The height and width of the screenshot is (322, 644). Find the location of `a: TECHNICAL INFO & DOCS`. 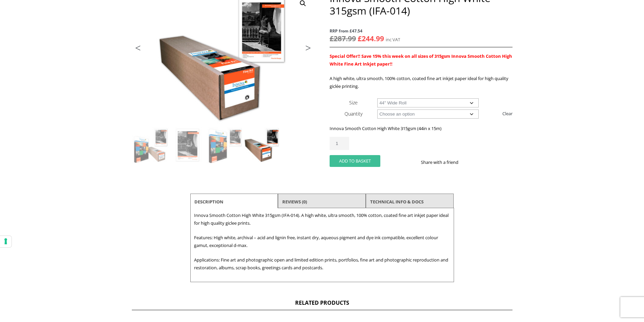

a: TECHNICAL INFO & DOCS is located at coordinates (397, 202).